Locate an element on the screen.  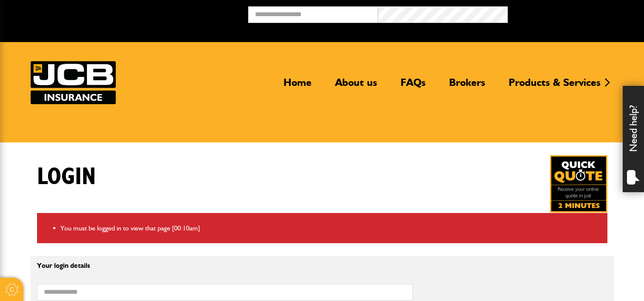
a: Brokers is located at coordinates (467, 86).